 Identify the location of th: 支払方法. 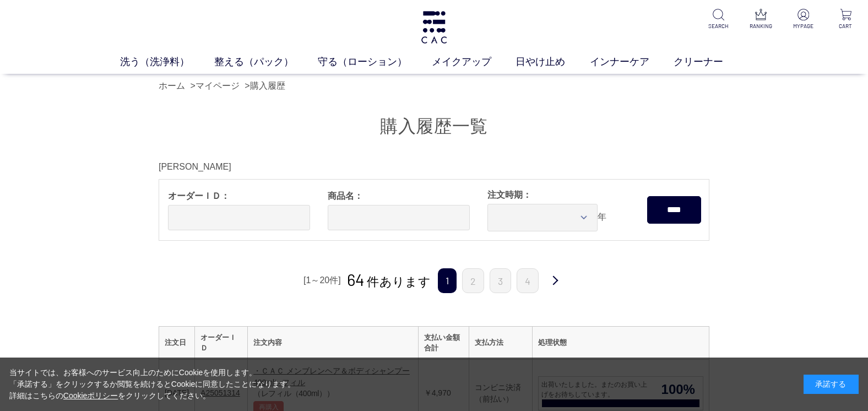
(500, 342).